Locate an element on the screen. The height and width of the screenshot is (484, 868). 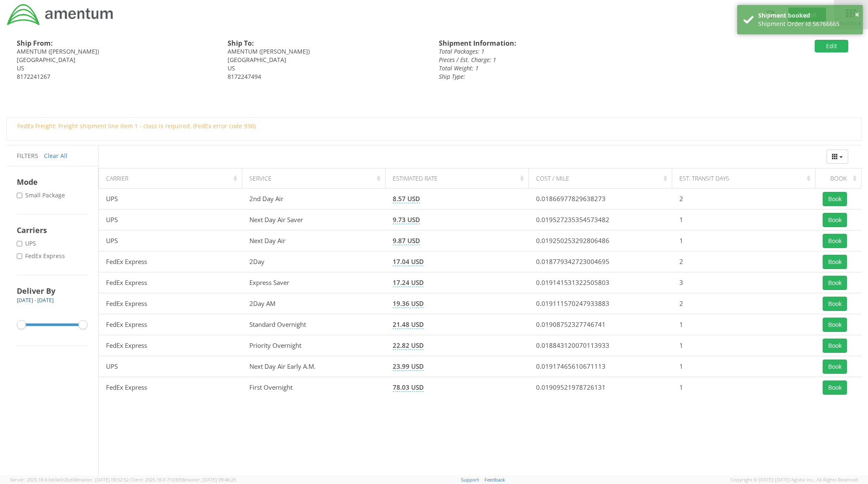
td: 0.019111570247933883 is located at coordinates (600, 304).